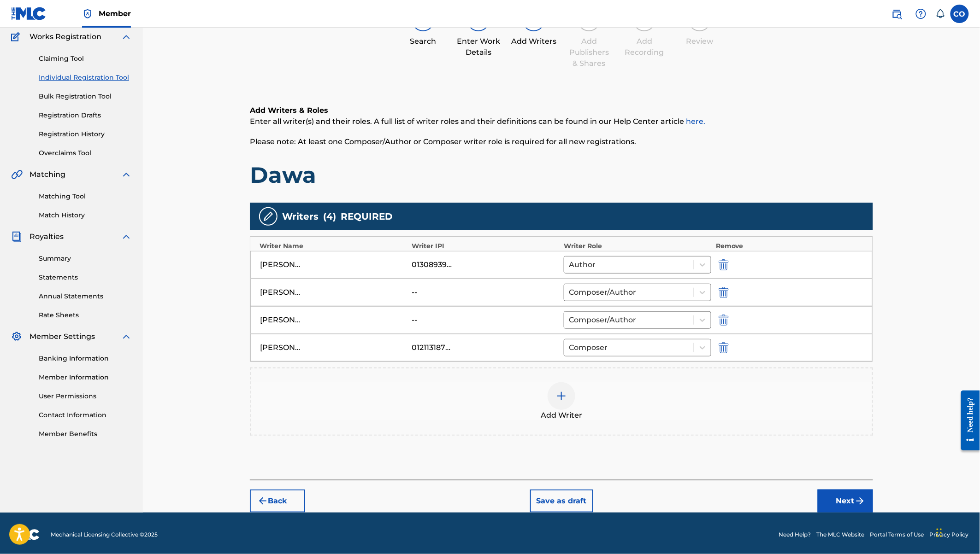 This screenshot has height=554, width=980. What do you see at coordinates (46, 236) in the screenshot?
I see `span: Royalties` at bounding box center [46, 236].